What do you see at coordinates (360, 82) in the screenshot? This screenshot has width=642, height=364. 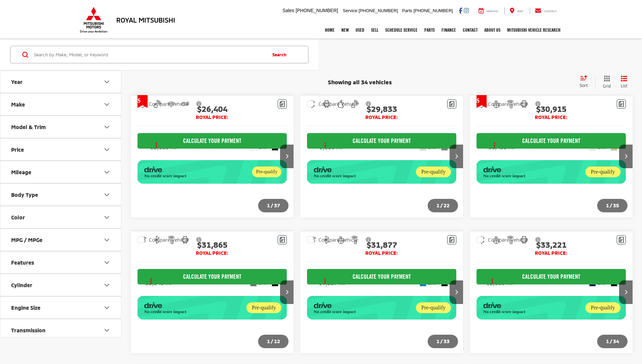 I see `span: Showing all 34 vehicles` at bounding box center [360, 82].